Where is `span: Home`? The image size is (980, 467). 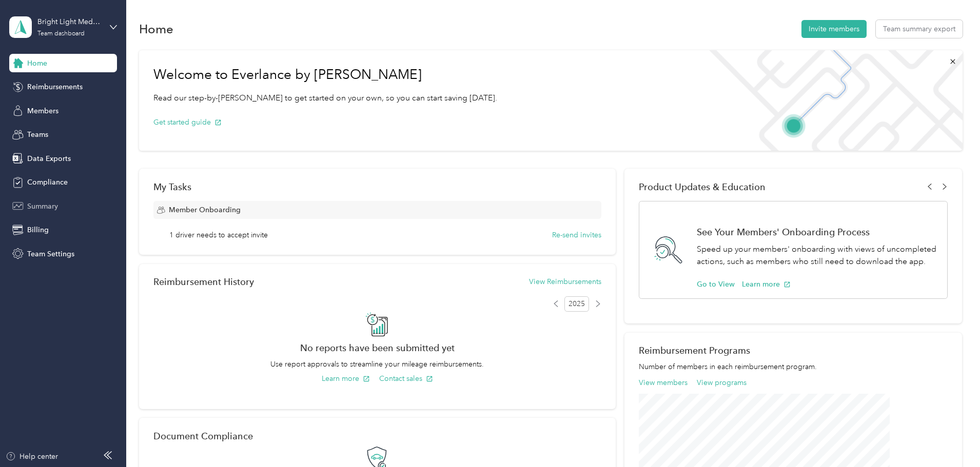
span: Home is located at coordinates (37, 63).